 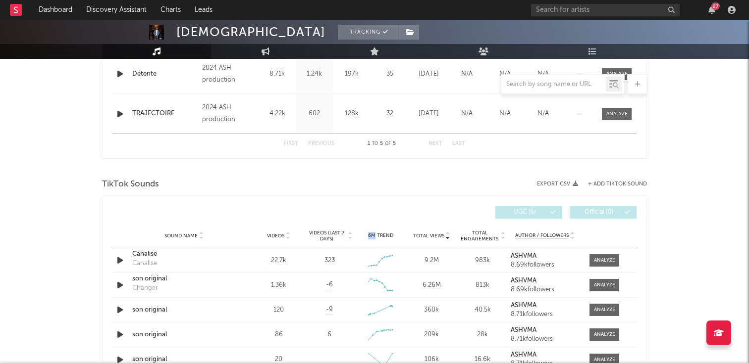 What do you see at coordinates (278, 335) in the screenshot?
I see `div: 86` at bounding box center [278, 335].